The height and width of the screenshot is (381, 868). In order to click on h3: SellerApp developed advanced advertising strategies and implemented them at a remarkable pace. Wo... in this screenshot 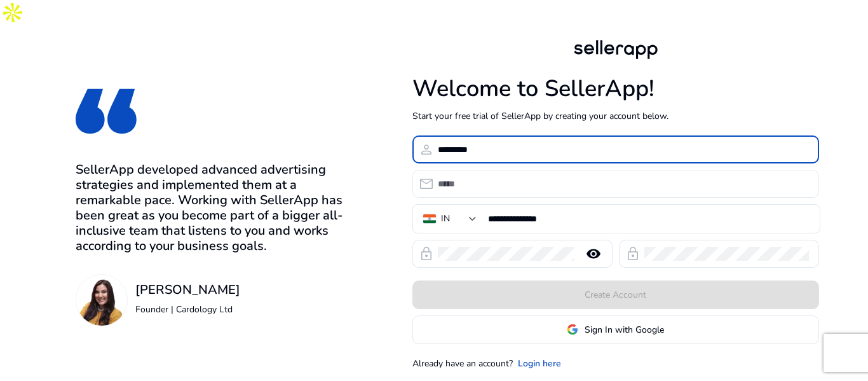, I will do `click(211, 208)`.